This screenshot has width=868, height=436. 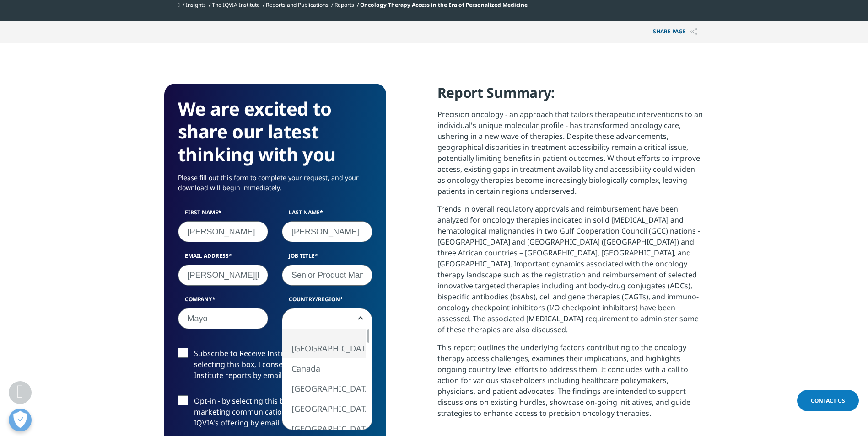 What do you see at coordinates (571, 96) in the screenshot?
I see `h4: Report Summary:` at bounding box center [571, 96].